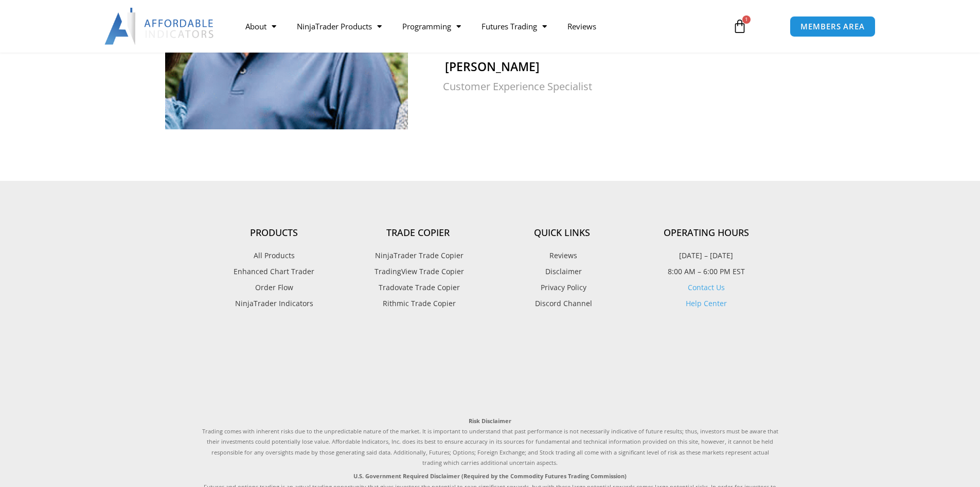 The width and height of the screenshot is (980, 487). I want to click on h4: Quick Links, so click(562, 233).